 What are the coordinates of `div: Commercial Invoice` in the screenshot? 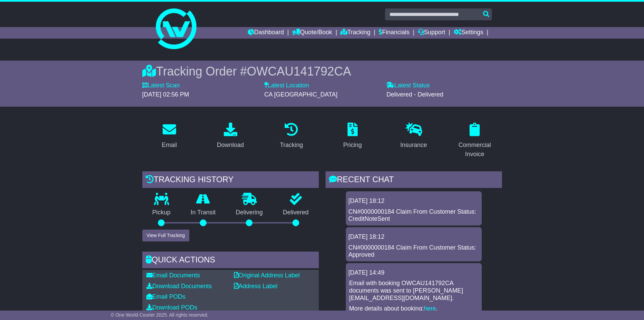 It's located at (475, 150).